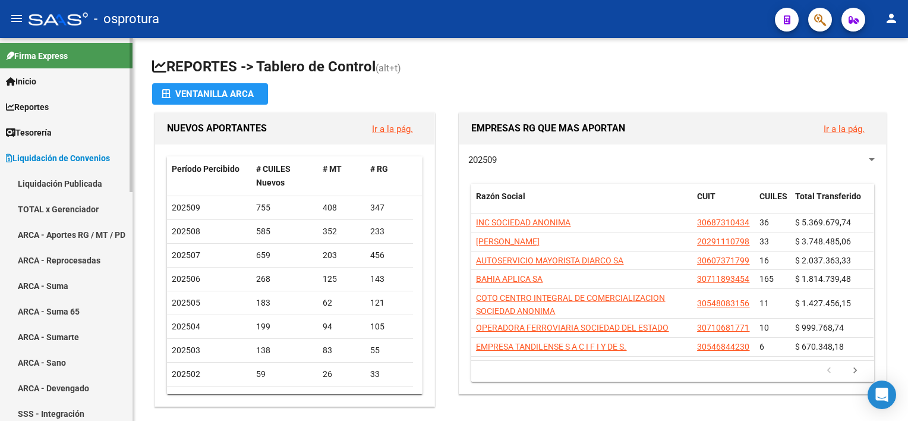 The width and height of the screenshot is (908, 421). What do you see at coordinates (829, 371) in the screenshot?
I see `a: go to previous page` at bounding box center [829, 371].